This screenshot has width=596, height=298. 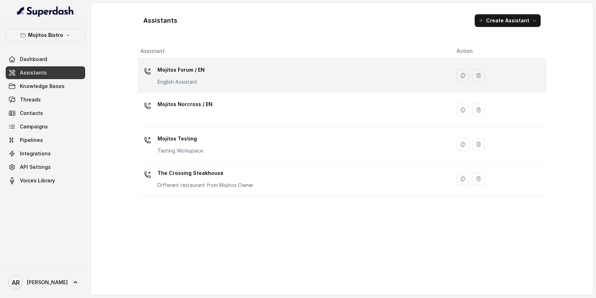 What do you see at coordinates (45, 181) in the screenshot?
I see `a: Voices Library` at bounding box center [45, 181].